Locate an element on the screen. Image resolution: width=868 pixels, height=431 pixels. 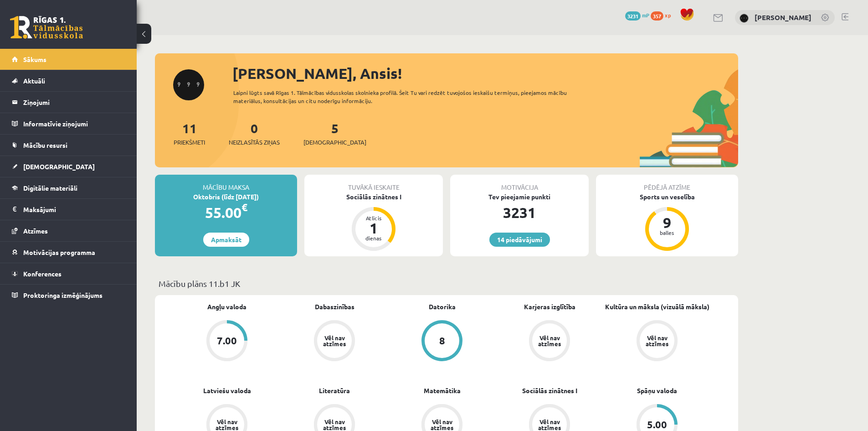
span: 3231 is located at coordinates (633, 16).